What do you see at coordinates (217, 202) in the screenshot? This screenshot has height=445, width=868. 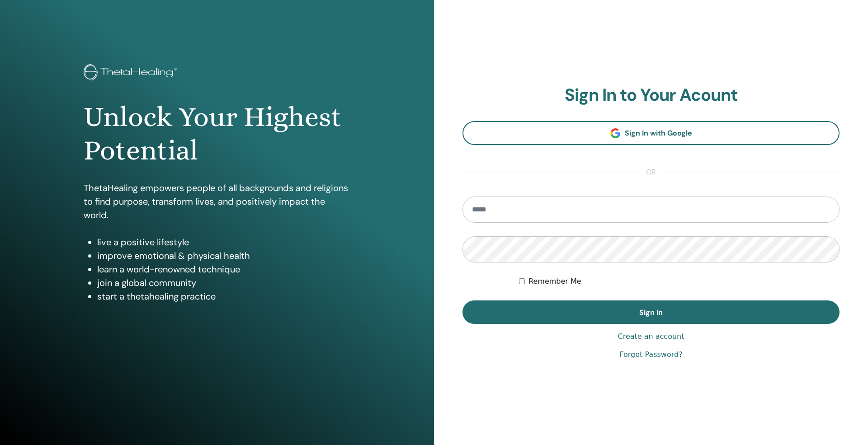 I see `p: ThetaHealing empowers people of all backgrounds and religions to find purpose, transform lives, a...` at bounding box center [217, 202].